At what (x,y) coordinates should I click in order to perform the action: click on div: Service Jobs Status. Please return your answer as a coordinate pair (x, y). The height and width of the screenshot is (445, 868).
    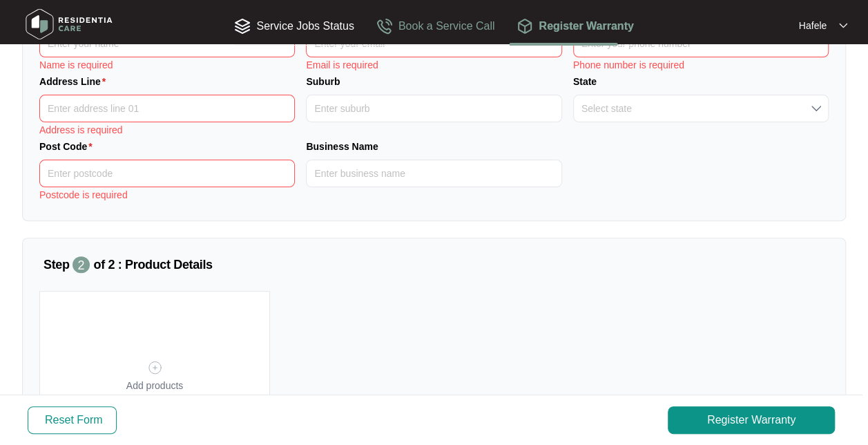
    Looking at the image, I should click on (294, 26).